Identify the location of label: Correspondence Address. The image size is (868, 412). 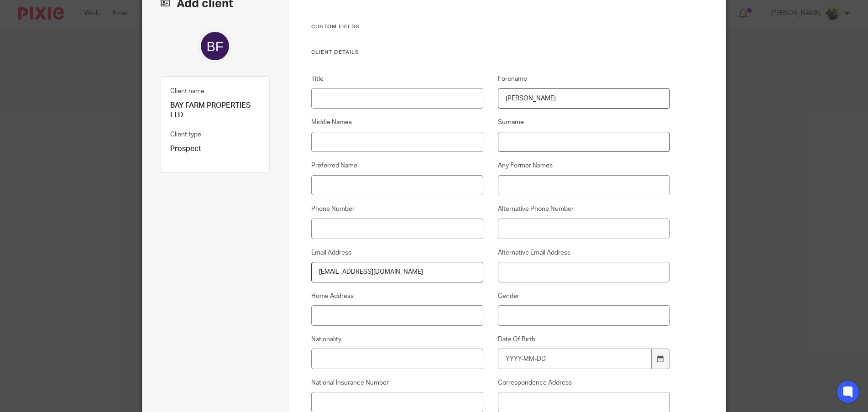
(584, 382).